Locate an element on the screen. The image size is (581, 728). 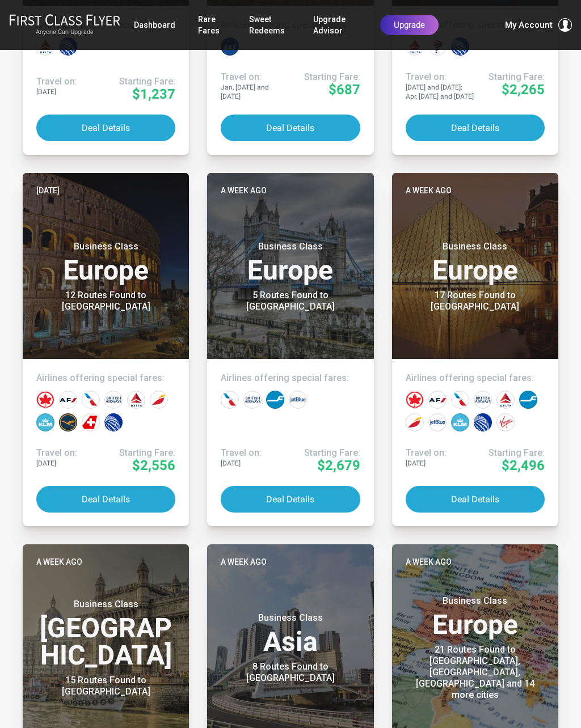
div: Swiss is located at coordinates (90, 422).